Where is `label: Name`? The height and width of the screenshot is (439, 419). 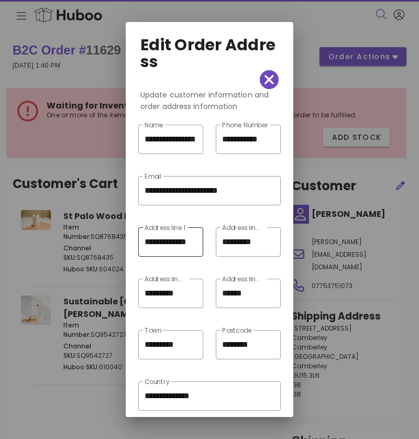 label: Name is located at coordinates (154, 125).